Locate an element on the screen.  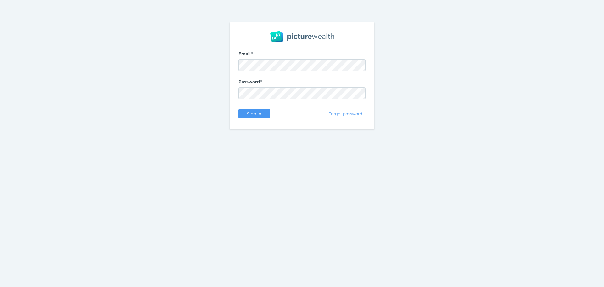
span: Forgot password is located at coordinates (345, 114).